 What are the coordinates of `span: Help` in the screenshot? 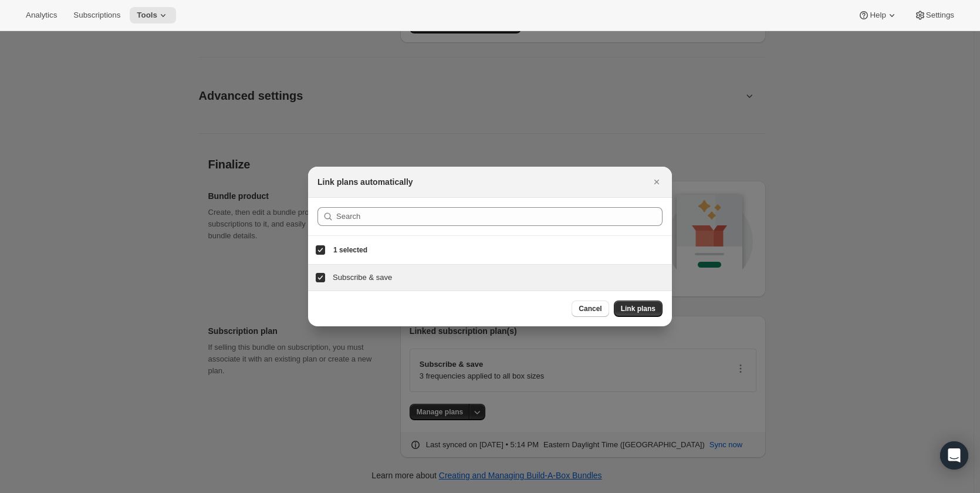 It's located at (877, 15).